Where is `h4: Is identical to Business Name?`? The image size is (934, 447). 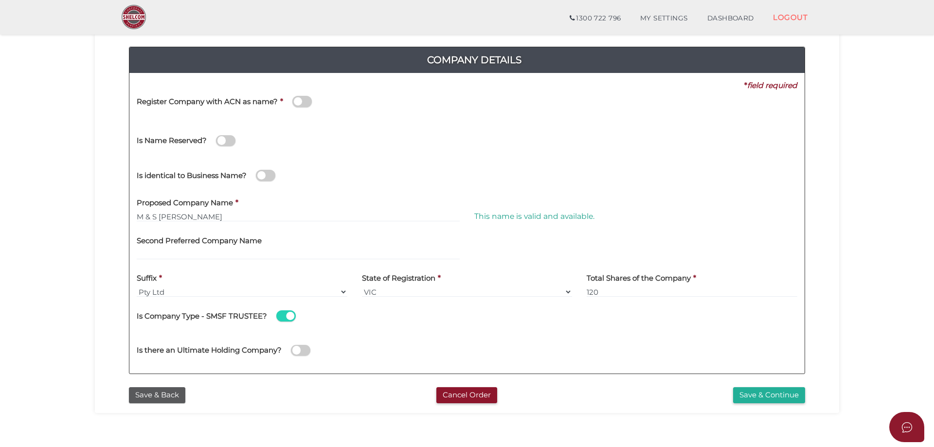 h4: Is identical to Business Name? is located at coordinates (192, 176).